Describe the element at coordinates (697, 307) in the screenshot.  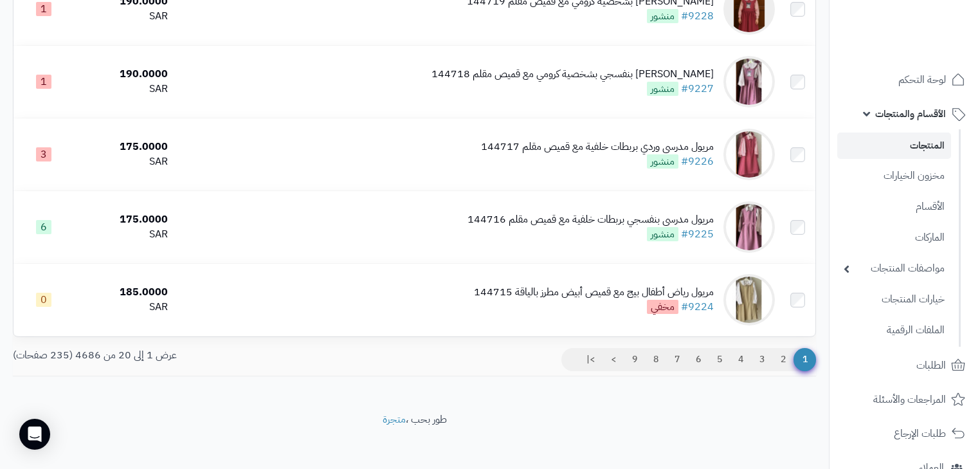
I see `a: #9224` at that location.